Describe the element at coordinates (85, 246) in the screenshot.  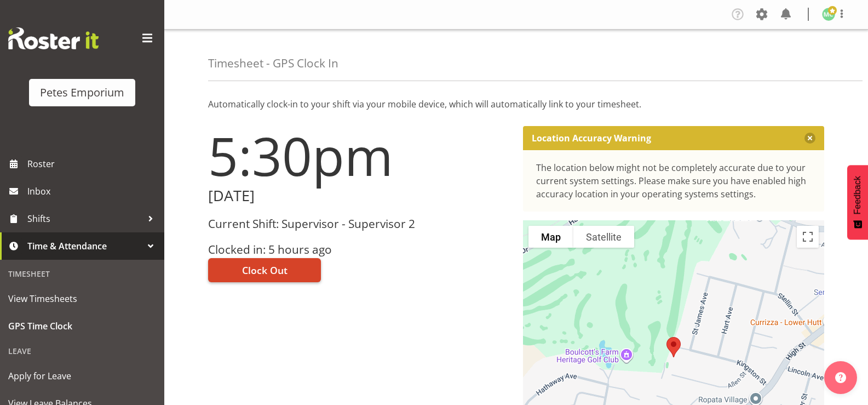
I see `span: Time & Attendance` at that location.